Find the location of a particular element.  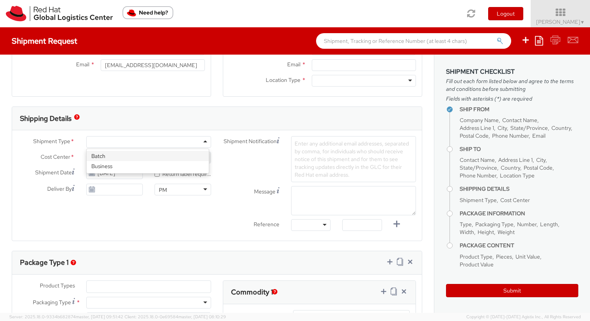

span: Server: 2025.18.0-9334b682874 is located at coordinates (66, 317).